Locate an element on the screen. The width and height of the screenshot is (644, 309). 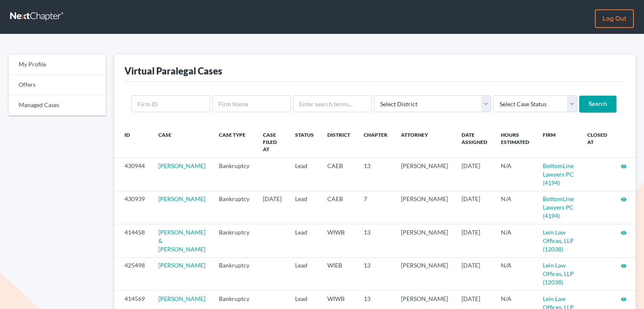
td: WIWB is located at coordinates (339, 241).